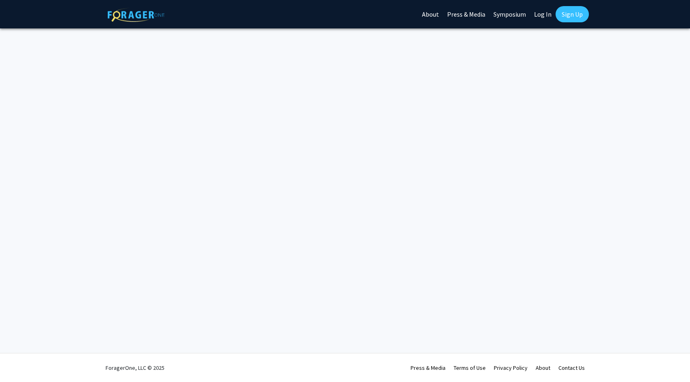  Describe the element at coordinates (136, 15) in the screenshot. I see `img: ForagerOne Logo` at that location.